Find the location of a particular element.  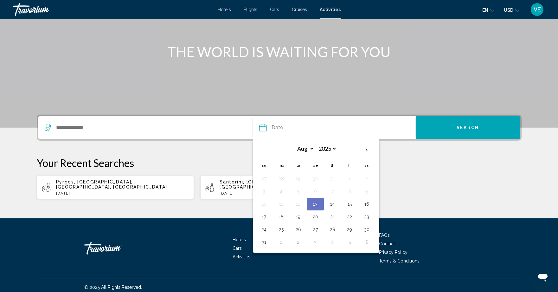

span: VE is located at coordinates (538, 10).